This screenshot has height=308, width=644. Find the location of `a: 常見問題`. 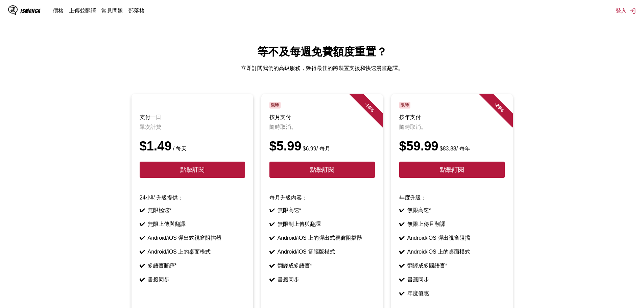

a: 常見問題 is located at coordinates (112, 10).